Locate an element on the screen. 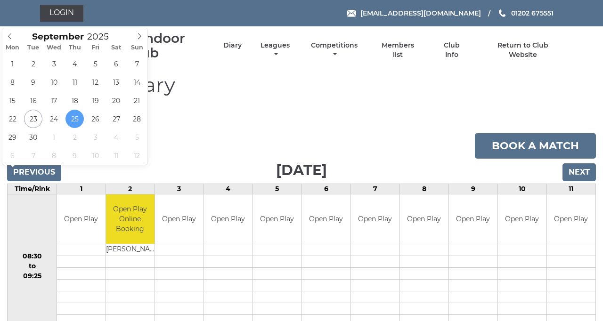  span: October 1, 2025 is located at coordinates (54, 137).